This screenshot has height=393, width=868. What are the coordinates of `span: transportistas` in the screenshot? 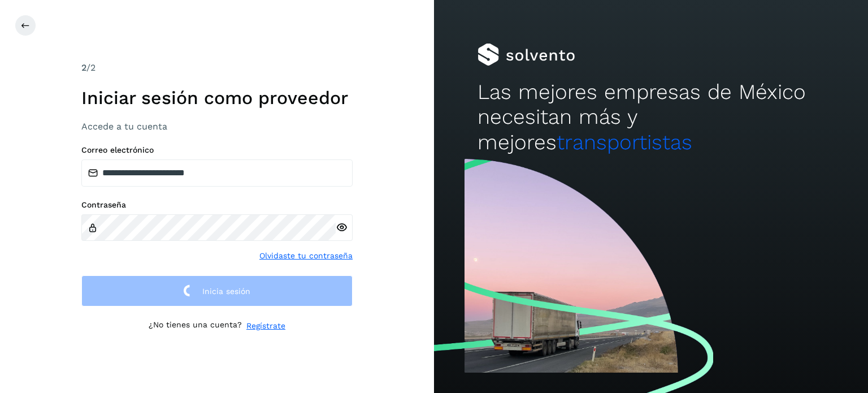 It's located at (624, 142).